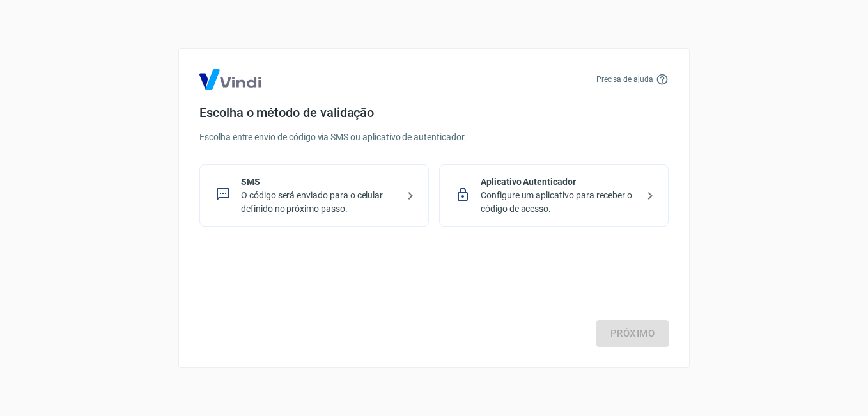  Describe the element at coordinates (314, 195) in the screenshot. I see `div: SMSO código será enviado para o celular definido no próximo passo.` at that location.